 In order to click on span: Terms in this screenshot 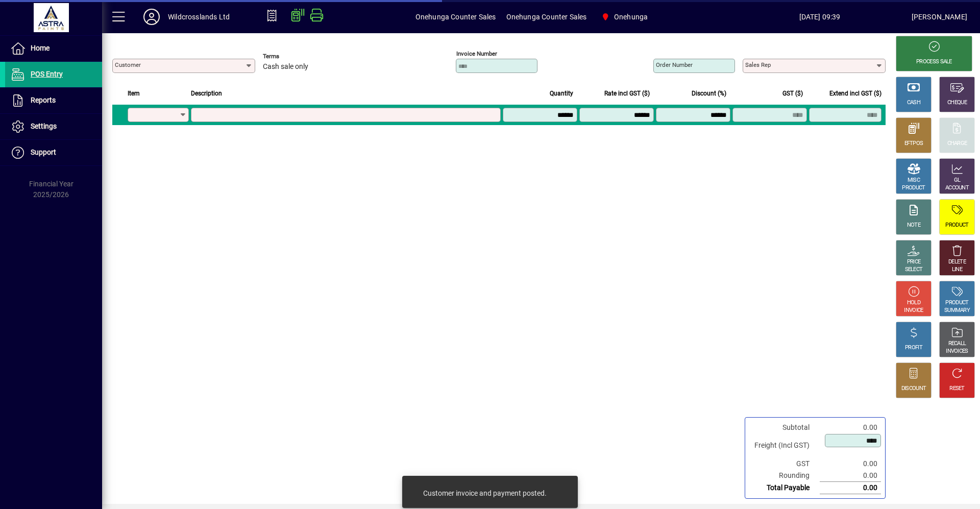, I will do `click(294, 56)`.